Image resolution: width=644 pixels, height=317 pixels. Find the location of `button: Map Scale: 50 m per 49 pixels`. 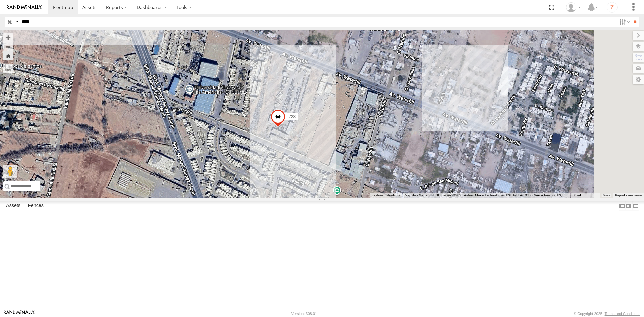

button: Map Scale: 50 m per 49 pixels is located at coordinates (585, 196).